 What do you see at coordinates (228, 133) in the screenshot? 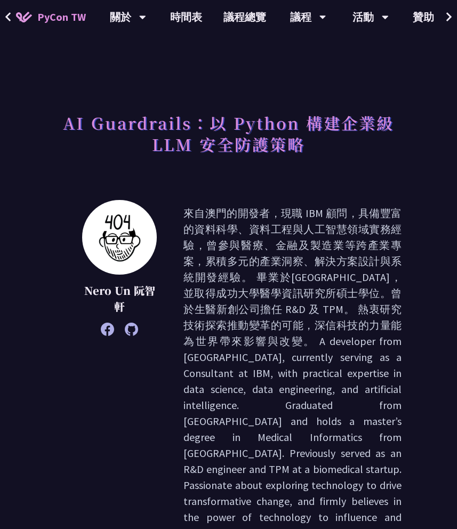
I see `h1: AI Guardrails：以 Python 構建企業級 LLM 安全防護策略` at bounding box center [228, 133].